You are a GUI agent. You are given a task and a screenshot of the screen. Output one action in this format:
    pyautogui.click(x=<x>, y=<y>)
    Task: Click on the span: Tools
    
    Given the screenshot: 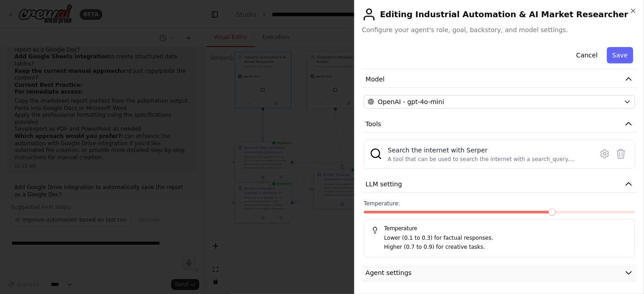 What is the action you would take?
    pyautogui.click(x=373, y=124)
    